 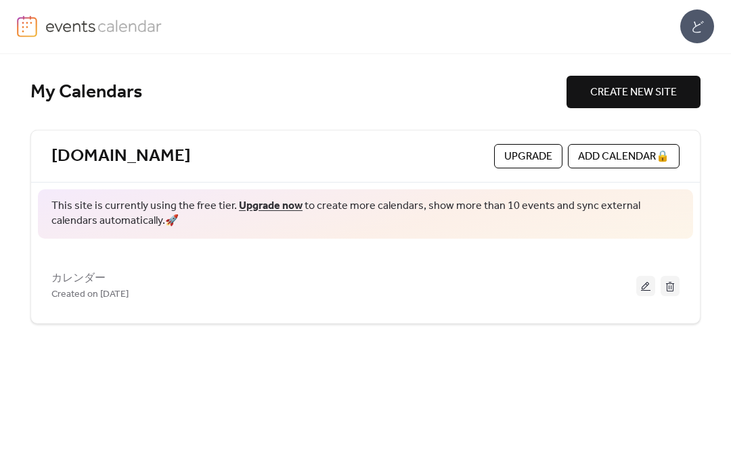 I want to click on button: CREATE NEW SITE, so click(x=633, y=93).